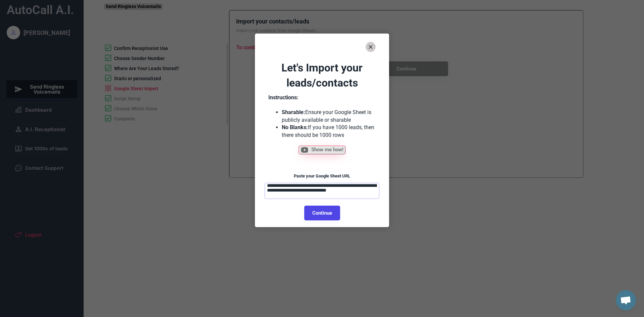 The height and width of the screenshot is (317, 644). I want to click on span: Show me how!, so click(327, 150).